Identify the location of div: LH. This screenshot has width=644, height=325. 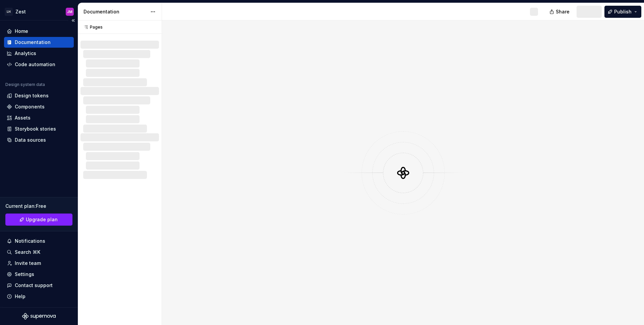
(9, 12).